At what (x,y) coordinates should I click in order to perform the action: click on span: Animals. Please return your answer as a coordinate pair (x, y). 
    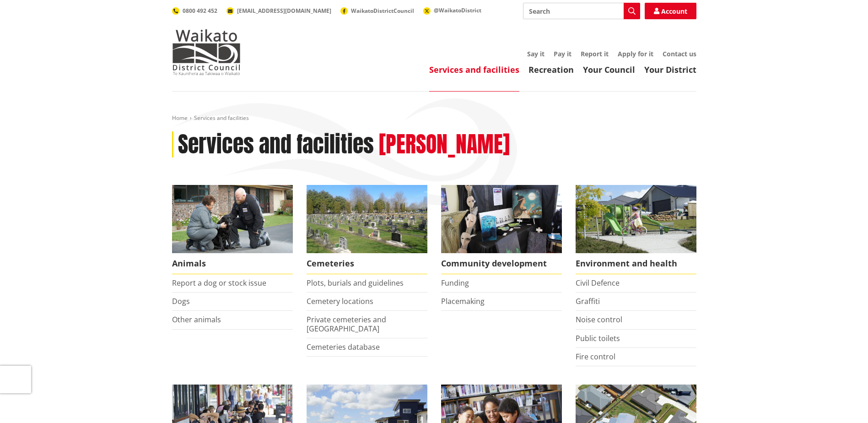
    Looking at the image, I should click on (233, 264).